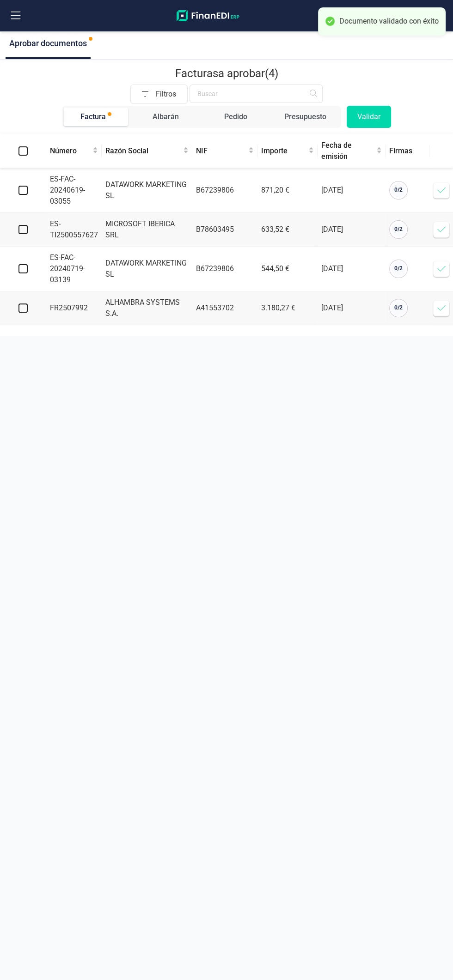  What do you see at coordinates (305, 117) in the screenshot?
I see `div: Presupuesto` at bounding box center [305, 117].